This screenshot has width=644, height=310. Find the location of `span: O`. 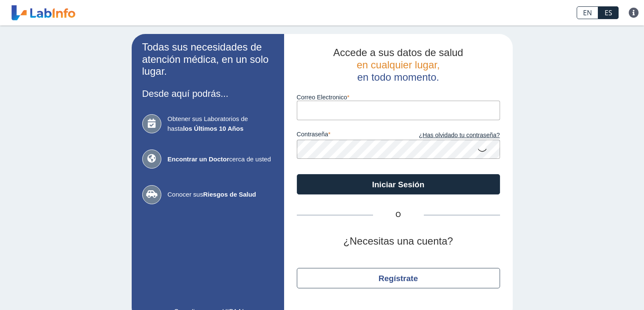

span: O is located at coordinates (399, 214).